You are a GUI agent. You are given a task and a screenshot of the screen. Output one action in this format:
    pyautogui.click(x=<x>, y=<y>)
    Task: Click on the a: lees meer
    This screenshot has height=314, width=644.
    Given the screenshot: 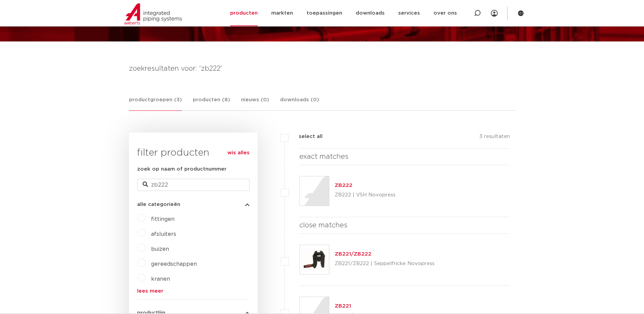 What is the action you would take?
    pyautogui.click(x=193, y=291)
    